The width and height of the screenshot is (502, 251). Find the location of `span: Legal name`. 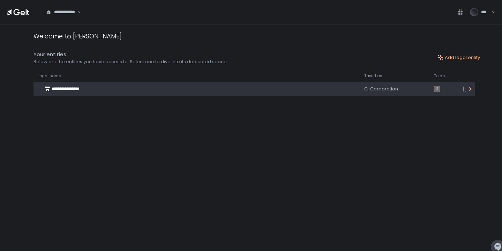

span: Legal name is located at coordinates (49, 76).